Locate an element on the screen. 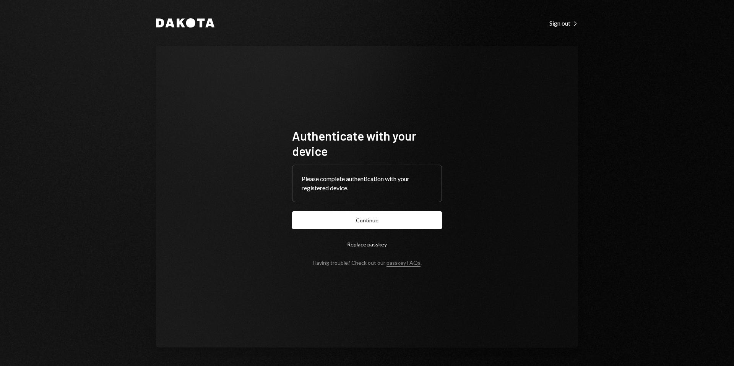 Image resolution: width=734 pixels, height=366 pixels. a: Sign out is located at coordinates (564, 23).